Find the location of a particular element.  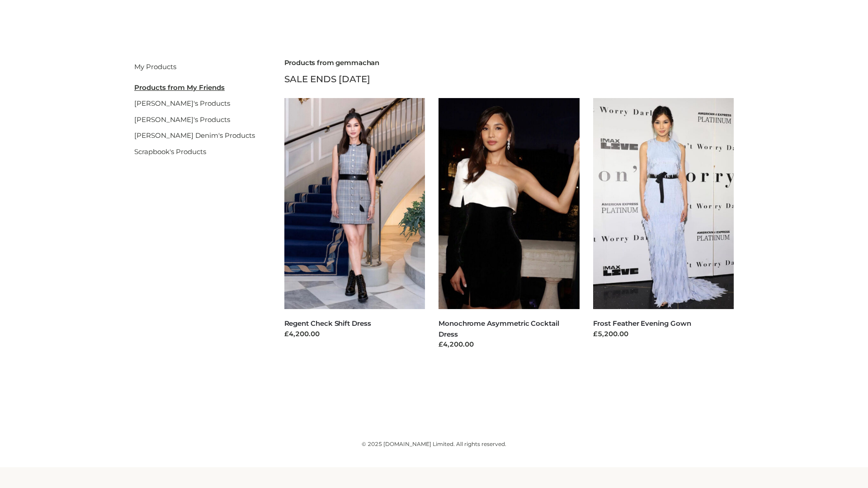

a: Scrapbook's Products is located at coordinates (170, 152).